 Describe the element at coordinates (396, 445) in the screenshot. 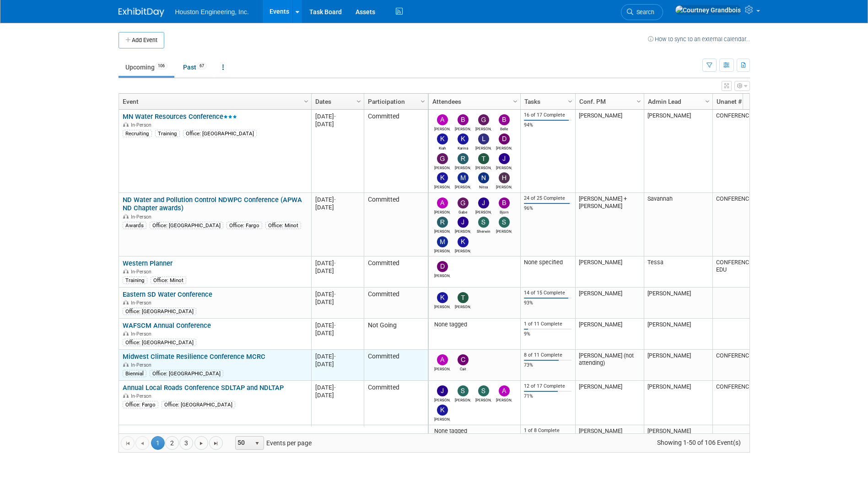

I see `td: Not Going` at that location.